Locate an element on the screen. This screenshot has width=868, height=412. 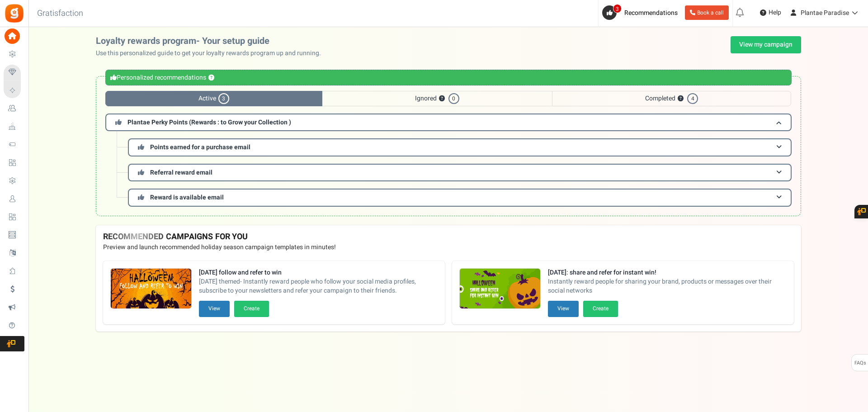
h2: Loyalty rewards program- Your setup guide is located at coordinates (212, 41).